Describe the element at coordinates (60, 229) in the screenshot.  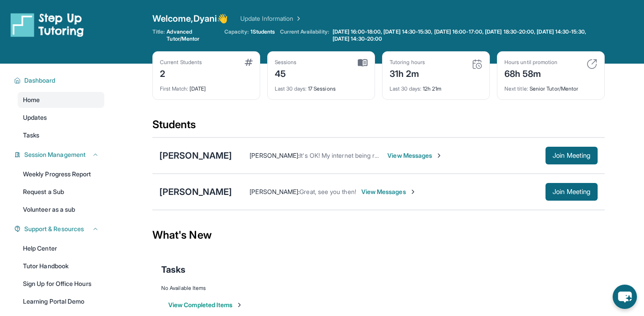
I see `button: Support & Resources` at that location.